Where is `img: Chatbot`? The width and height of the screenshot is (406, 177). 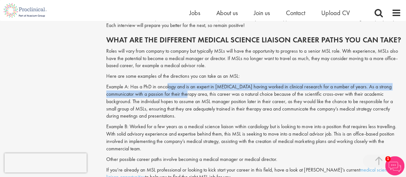
img: Chatbot is located at coordinates (394, 165).